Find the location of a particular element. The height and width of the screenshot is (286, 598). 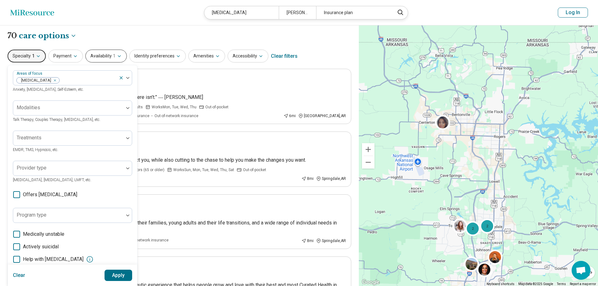

span: EMDR, TMS, Hypnosis, etc. is located at coordinates (35, 150).